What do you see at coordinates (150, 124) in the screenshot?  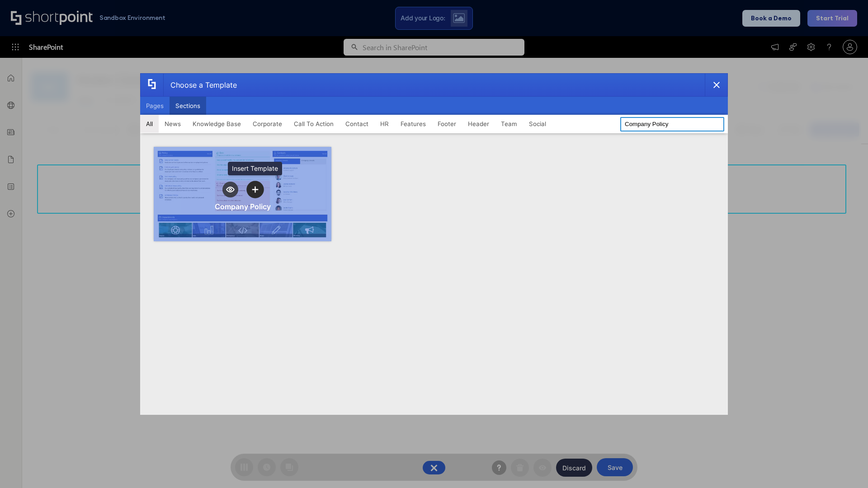 I see `button: All` at bounding box center [150, 124].